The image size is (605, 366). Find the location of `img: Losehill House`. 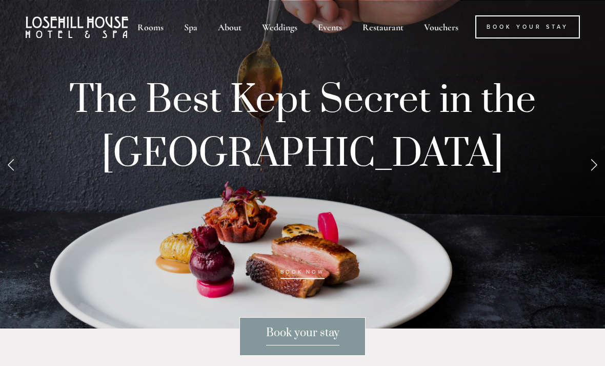

img: Losehill House is located at coordinates (77, 27).